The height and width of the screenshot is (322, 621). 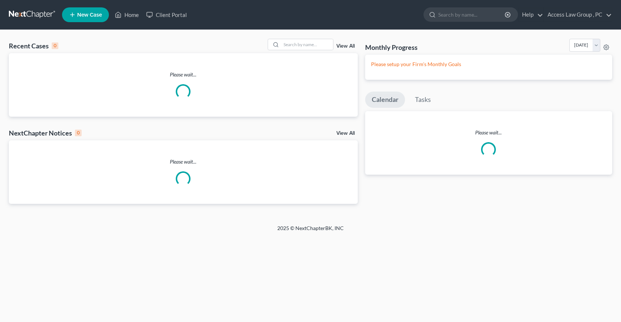 I want to click on div: 2025 © NextChapterBK, INC, so click(x=311, y=231).